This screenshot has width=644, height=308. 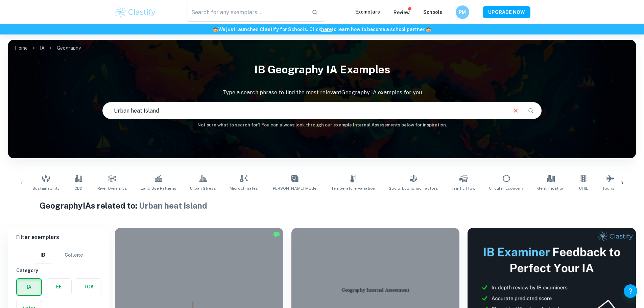 I want to click on span: UHIE, so click(x=583, y=188).